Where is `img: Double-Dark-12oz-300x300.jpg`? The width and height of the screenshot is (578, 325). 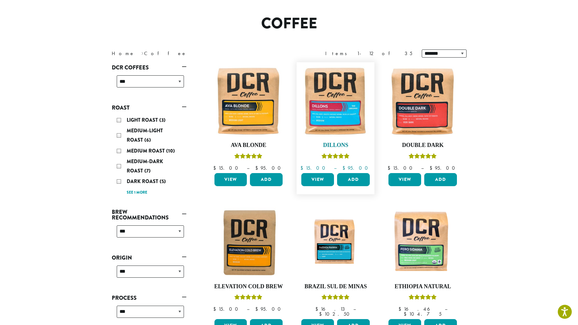 img: Double-Dark-12oz-300x300.jpg is located at coordinates (423, 101).